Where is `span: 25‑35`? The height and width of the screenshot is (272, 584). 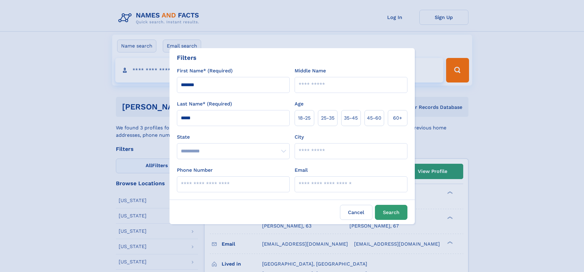
span: 25‑35 is located at coordinates (328, 118).